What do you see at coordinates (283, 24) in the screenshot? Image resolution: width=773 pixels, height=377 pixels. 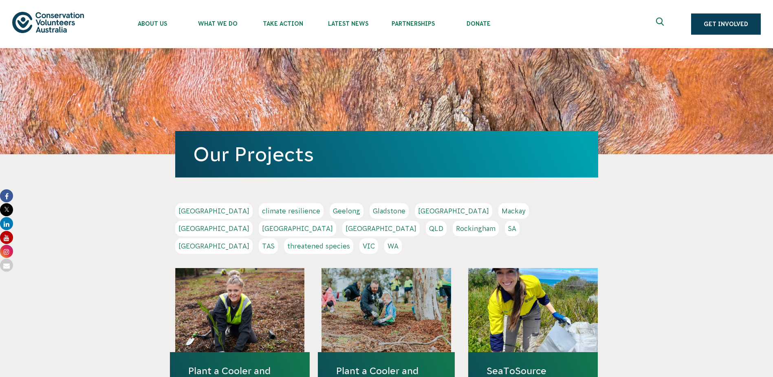 I see `span: Take Action` at bounding box center [283, 24].